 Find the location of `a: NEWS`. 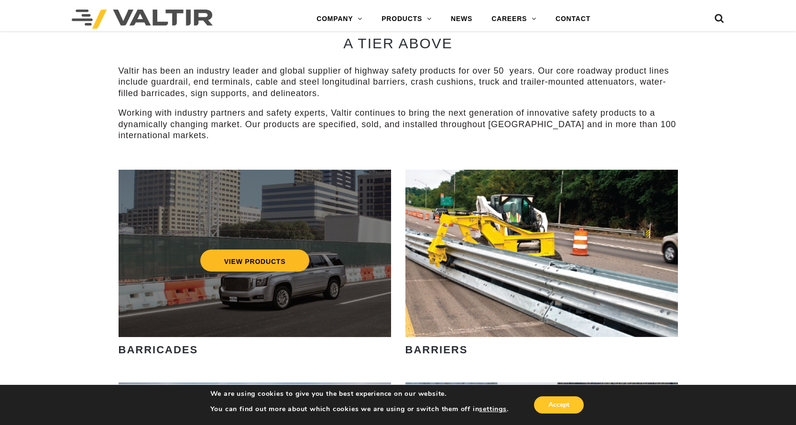

a: NEWS is located at coordinates (461, 19).